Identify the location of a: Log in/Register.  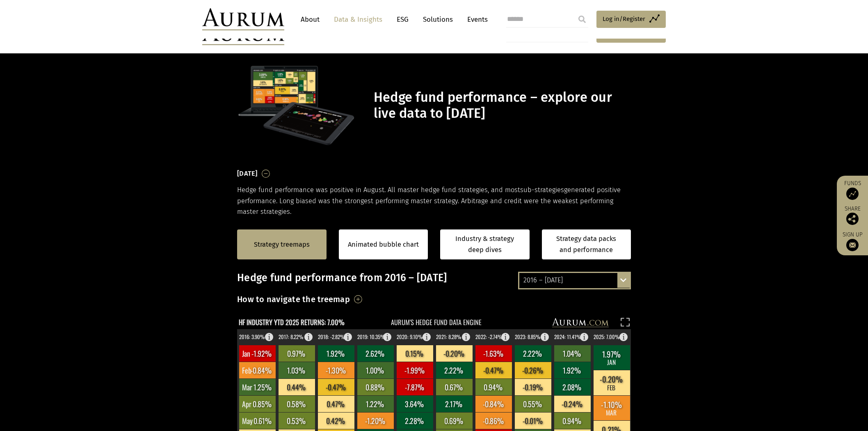
(631, 19).